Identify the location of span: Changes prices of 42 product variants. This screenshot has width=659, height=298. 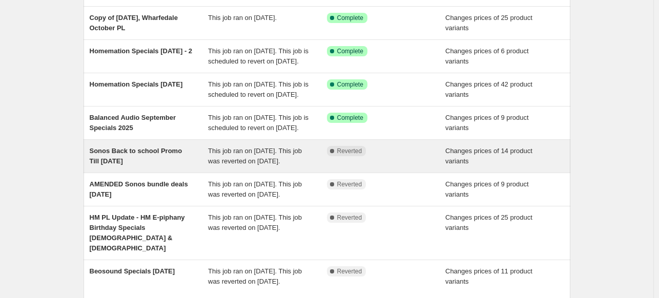
(489, 89).